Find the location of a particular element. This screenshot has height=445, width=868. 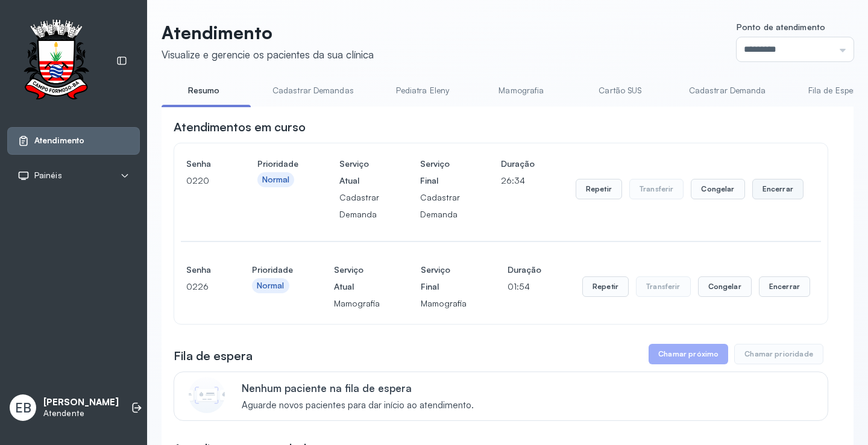

a: Cartão SUS is located at coordinates (620, 91).